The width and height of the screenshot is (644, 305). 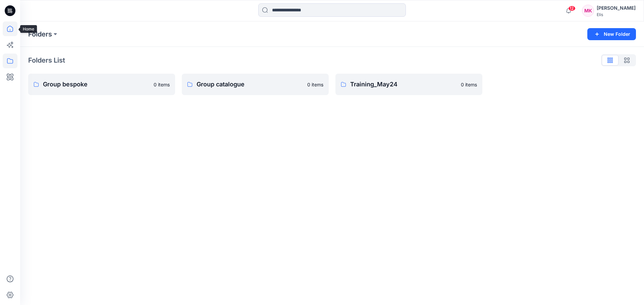 What do you see at coordinates (588, 11) in the screenshot?
I see `div: MK` at bounding box center [588, 11].